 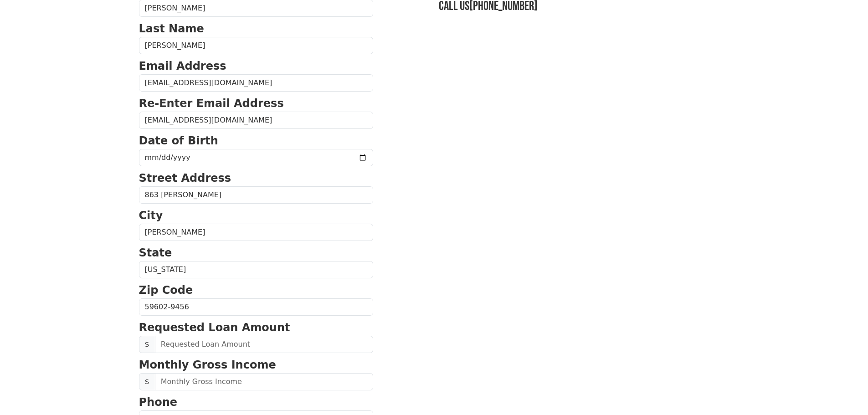 I want to click on strong: Zip Code, so click(x=166, y=290).